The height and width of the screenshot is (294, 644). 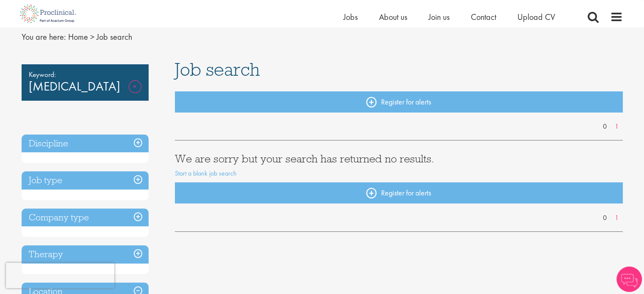 What do you see at coordinates (85, 218) in the screenshot?
I see `div: Company type` at bounding box center [85, 218].